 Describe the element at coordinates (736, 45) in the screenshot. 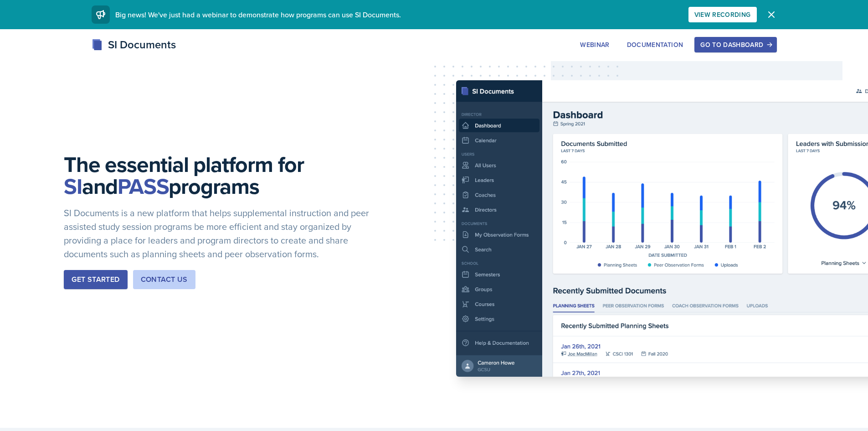

I see `button: Go to Dashboard` at that location.